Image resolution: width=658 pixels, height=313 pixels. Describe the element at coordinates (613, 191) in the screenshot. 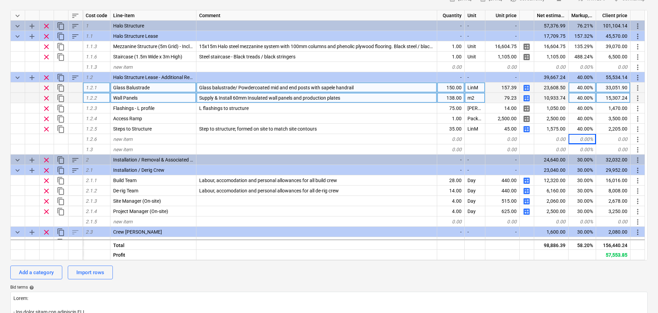

I see `div: 8,008.00` at that location.